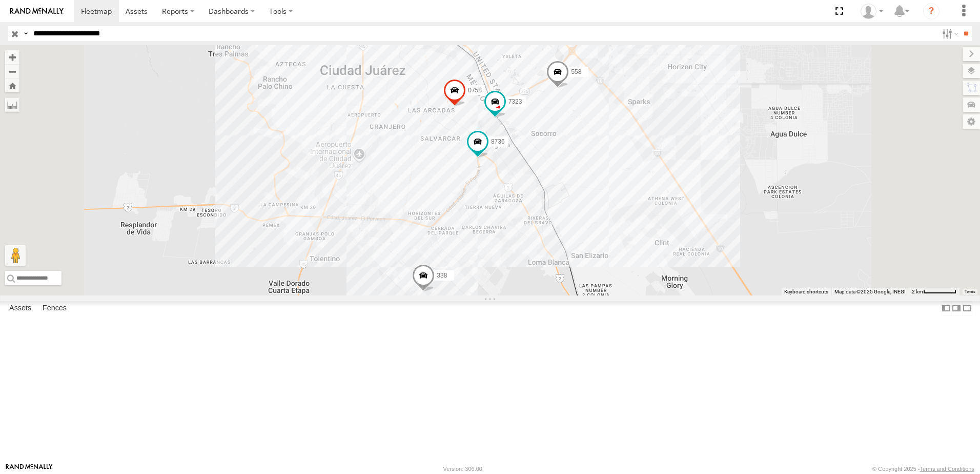  I want to click on label: Assets, so click(20, 308).